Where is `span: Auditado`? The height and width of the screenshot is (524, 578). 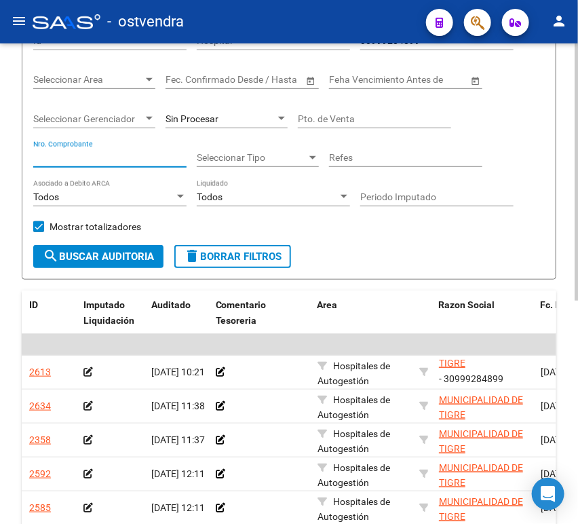 span: Auditado is located at coordinates (171, 305).